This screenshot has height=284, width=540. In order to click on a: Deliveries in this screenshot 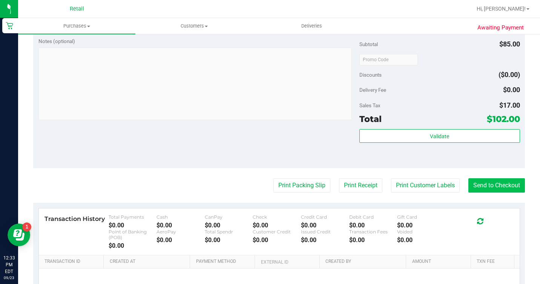, I will do `click(312, 26)`.